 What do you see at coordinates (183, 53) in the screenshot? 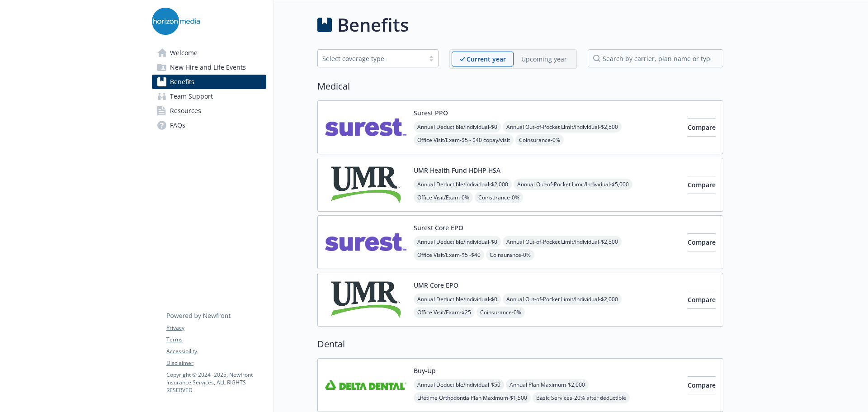
I see `span: Welcome` at bounding box center [183, 53].